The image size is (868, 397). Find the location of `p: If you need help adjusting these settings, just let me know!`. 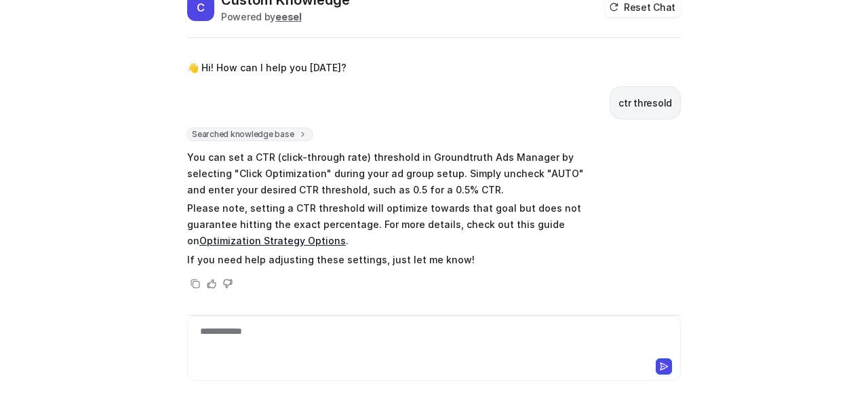

p: If you need help adjusting these settings, just let me know! is located at coordinates (386, 260).